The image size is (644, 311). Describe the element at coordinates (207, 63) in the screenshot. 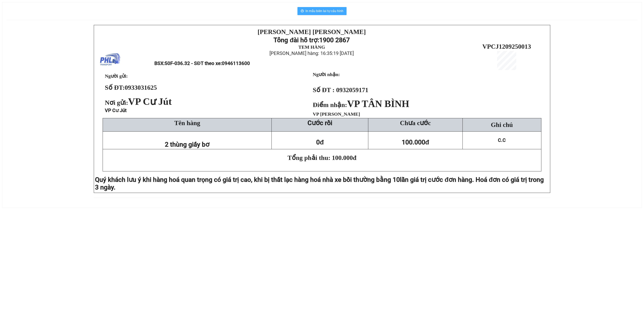

I see `span: 50F-036.32 - SĐT theo xe:` at that location.